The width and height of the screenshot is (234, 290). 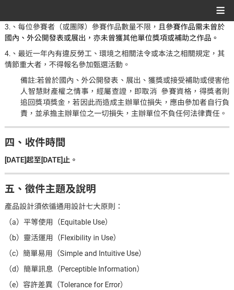 I want to click on span: 3.、每位參賽者（或團隊）參賽作品數量不限，, so click(x=81, y=27).